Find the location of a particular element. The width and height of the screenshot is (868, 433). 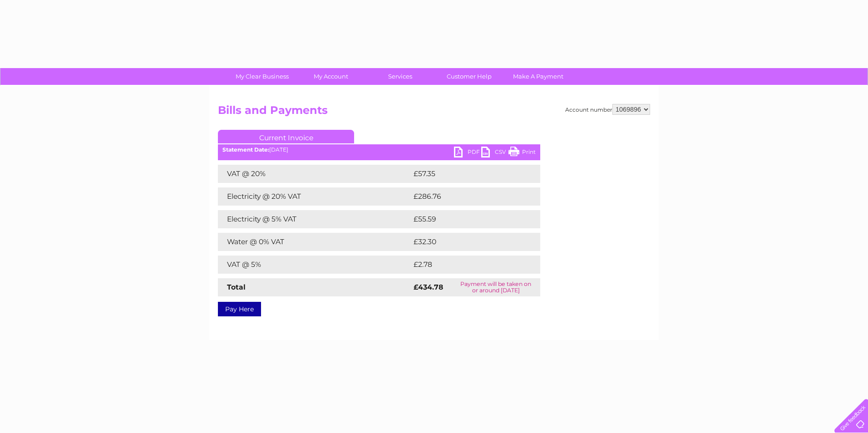

td: VAT @ 20% is located at coordinates (315, 174).